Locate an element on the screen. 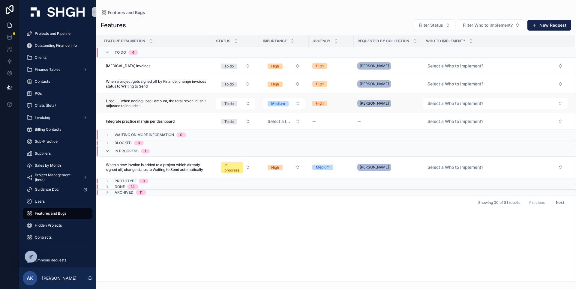  span: Importance is located at coordinates (275, 41).